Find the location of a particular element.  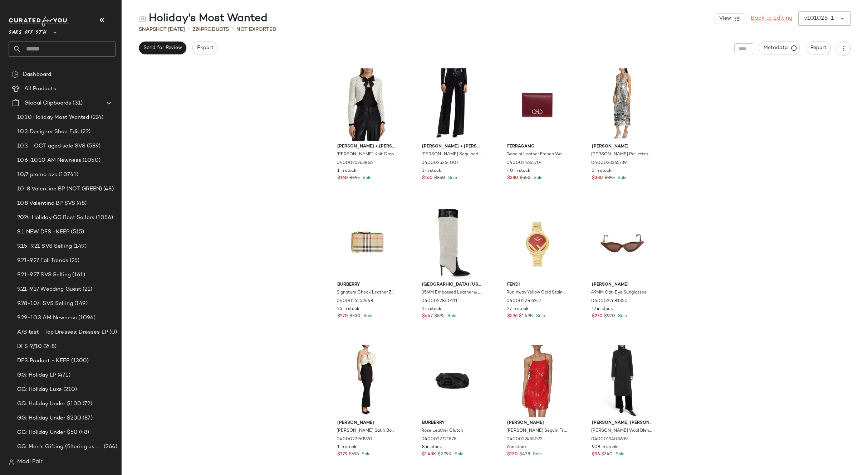

span: 908 in stock is located at coordinates (604, 448).